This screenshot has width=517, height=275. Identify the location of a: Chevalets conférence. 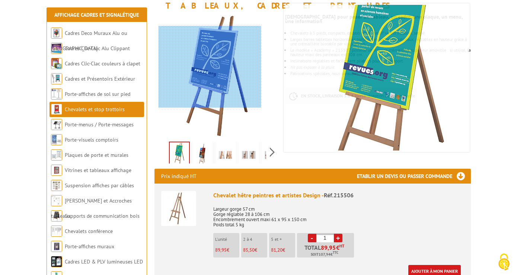
(89, 231).